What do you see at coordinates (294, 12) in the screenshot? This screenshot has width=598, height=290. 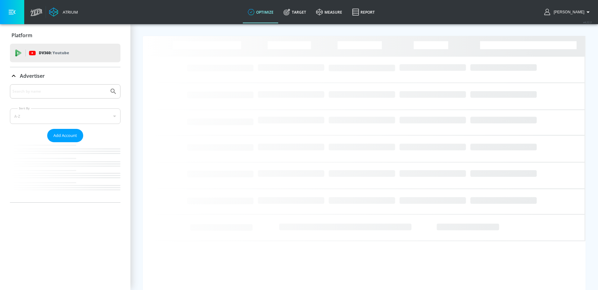 I see `a: Target` at bounding box center [294, 12].